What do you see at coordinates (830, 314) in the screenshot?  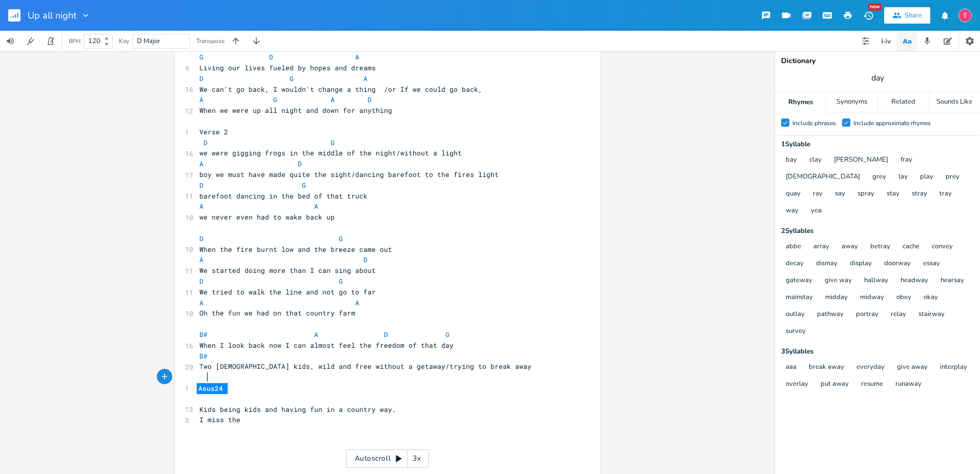 I see `button: pathway` at bounding box center [830, 314].